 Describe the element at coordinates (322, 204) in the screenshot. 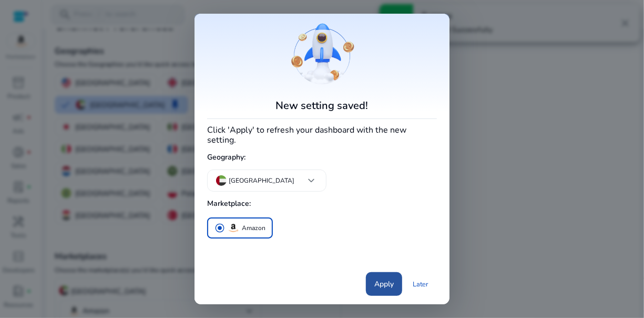

I see `h5: Marketplace:` at that location.